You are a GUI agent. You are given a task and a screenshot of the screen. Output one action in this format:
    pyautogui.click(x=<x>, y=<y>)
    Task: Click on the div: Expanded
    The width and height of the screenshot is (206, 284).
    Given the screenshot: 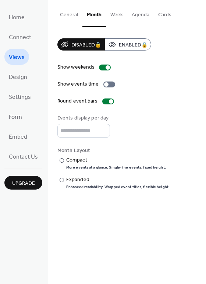 What is the action you would take?
    pyautogui.click(x=117, y=179)
    